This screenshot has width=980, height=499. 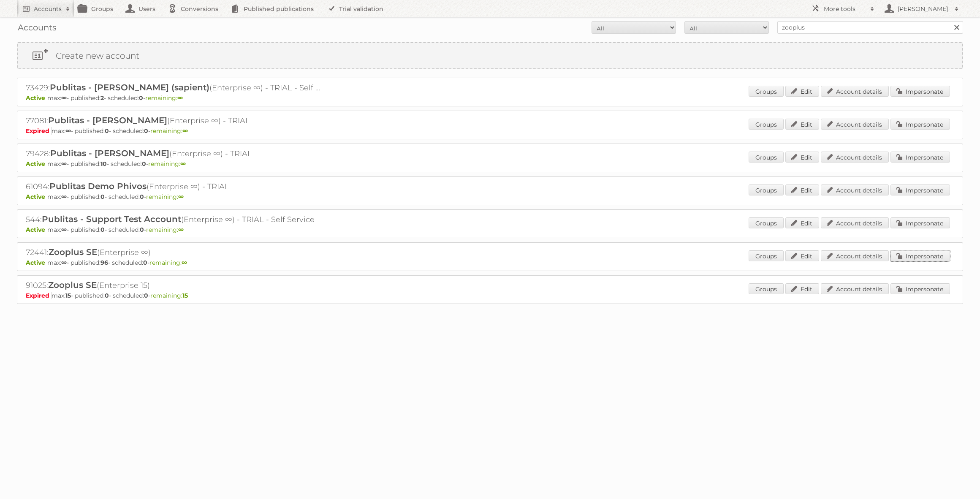 What do you see at coordinates (174, 88) in the screenshot?
I see `h2: 73429: (Enterprise ∞) - TRIAL - Self Service` at bounding box center [174, 88].